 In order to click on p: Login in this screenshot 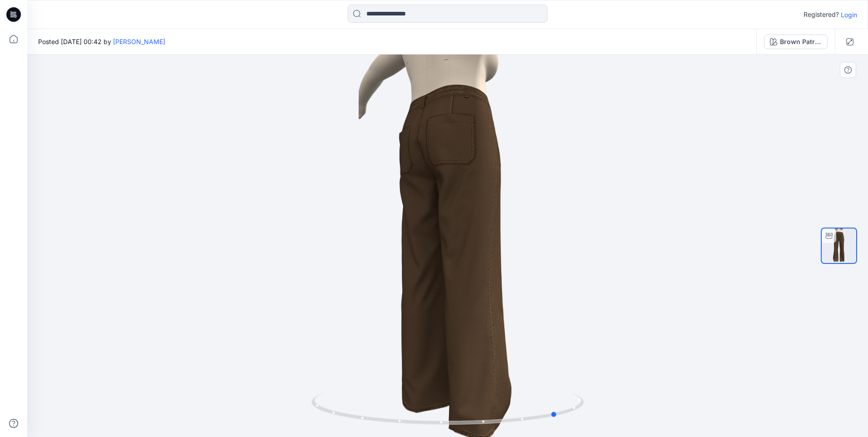, I will do `click(849, 15)`.